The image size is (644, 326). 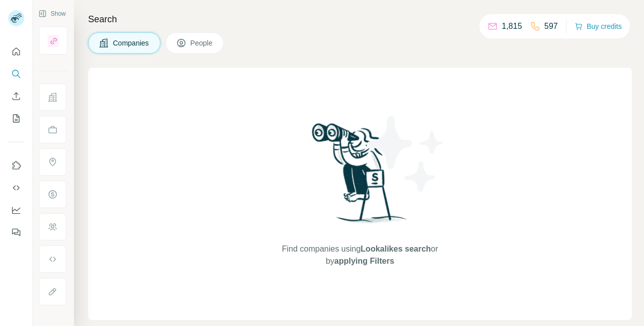 What do you see at coordinates (360, 255) in the screenshot?
I see `span: Find companies using or by` at bounding box center [360, 255].